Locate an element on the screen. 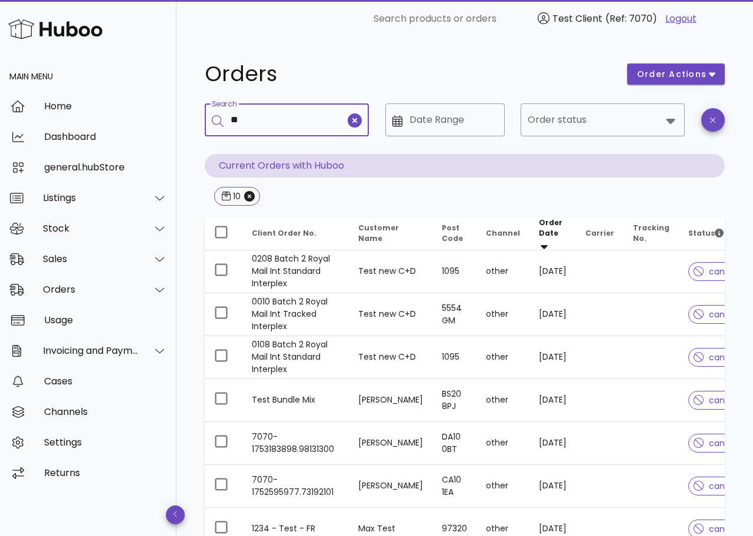  div: general.hubStore is located at coordinates (105, 167).